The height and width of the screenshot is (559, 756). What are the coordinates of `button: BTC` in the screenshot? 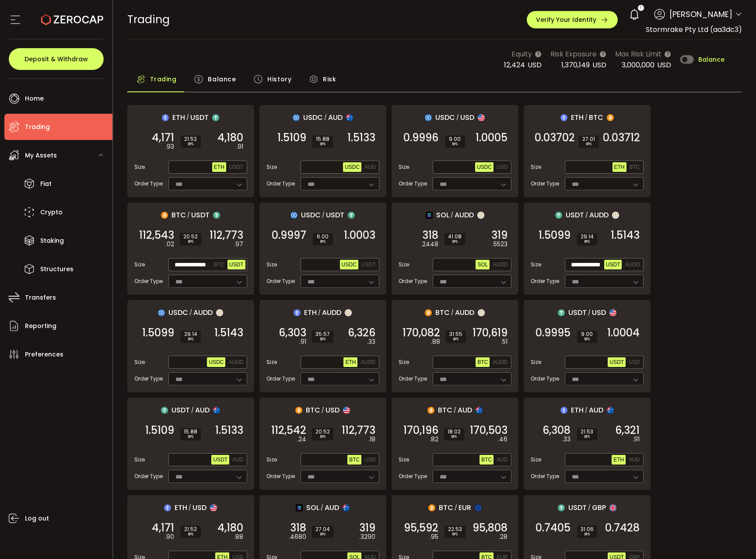 It's located at (354, 460).